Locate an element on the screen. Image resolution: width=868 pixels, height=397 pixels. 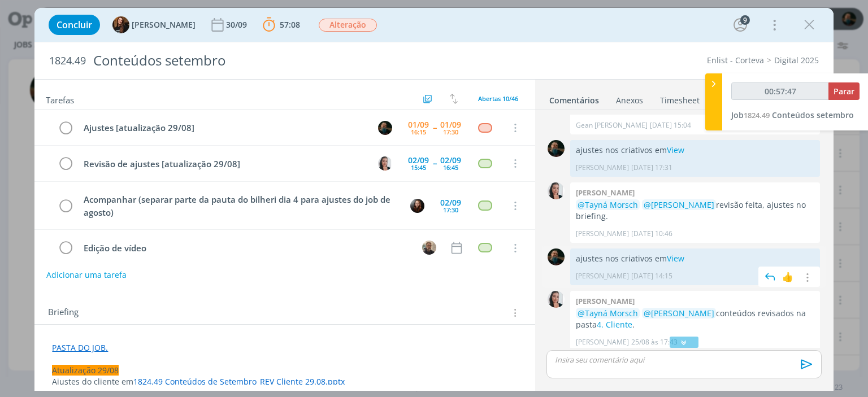
img: E is located at coordinates (417, 206).